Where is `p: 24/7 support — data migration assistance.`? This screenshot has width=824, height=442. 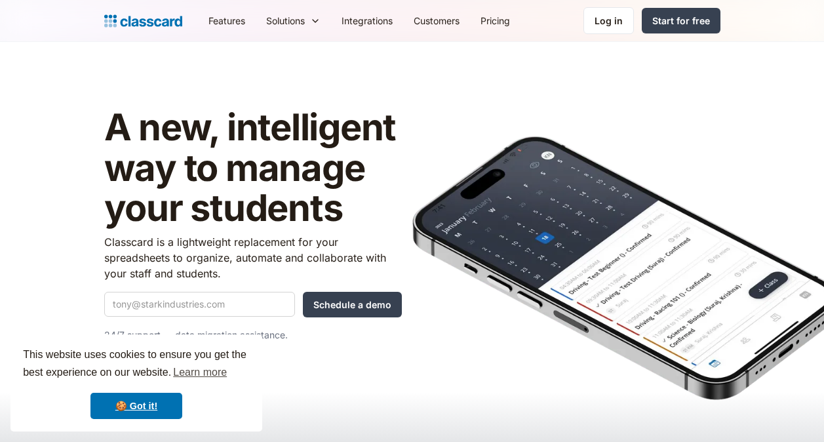
p: 24/7 support — data migration assistance. is located at coordinates (253, 335).